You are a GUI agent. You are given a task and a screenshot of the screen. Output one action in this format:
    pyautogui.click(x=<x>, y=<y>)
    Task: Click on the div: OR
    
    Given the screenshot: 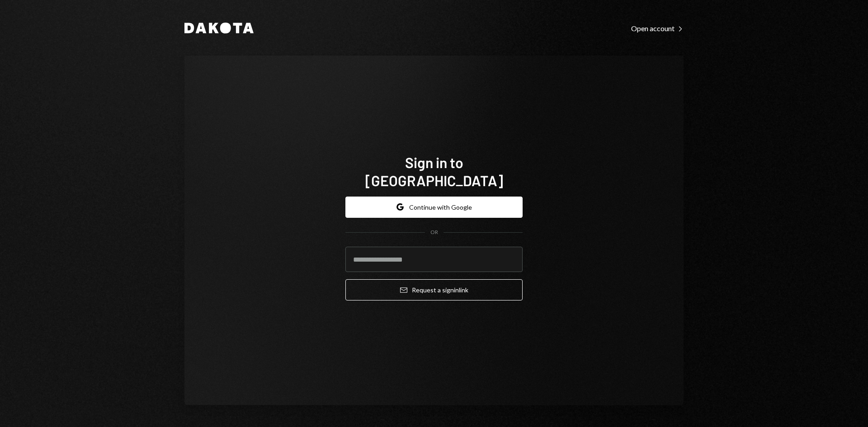 What is the action you would take?
    pyautogui.click(x=434, y=232)
    